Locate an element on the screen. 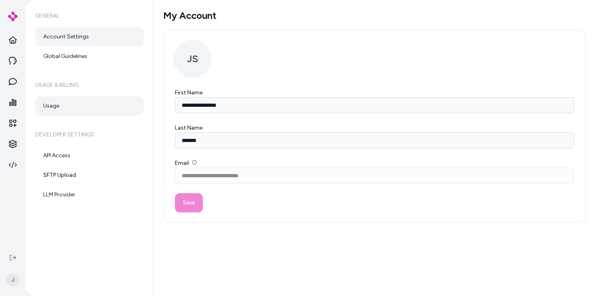 This screenshot has height=296, width=605. h6: General is located at coordinates (89, 16).